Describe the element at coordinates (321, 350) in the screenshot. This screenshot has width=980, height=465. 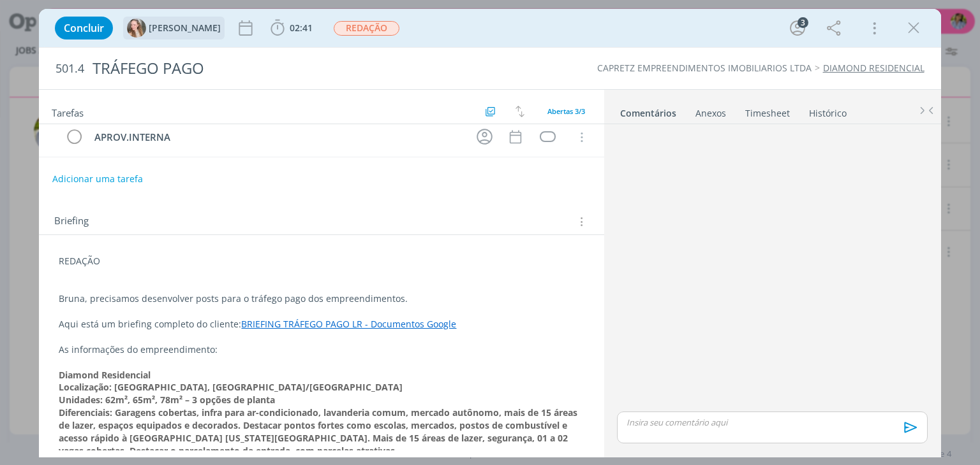
I see `p: As informações do empreendimento:` at that location.